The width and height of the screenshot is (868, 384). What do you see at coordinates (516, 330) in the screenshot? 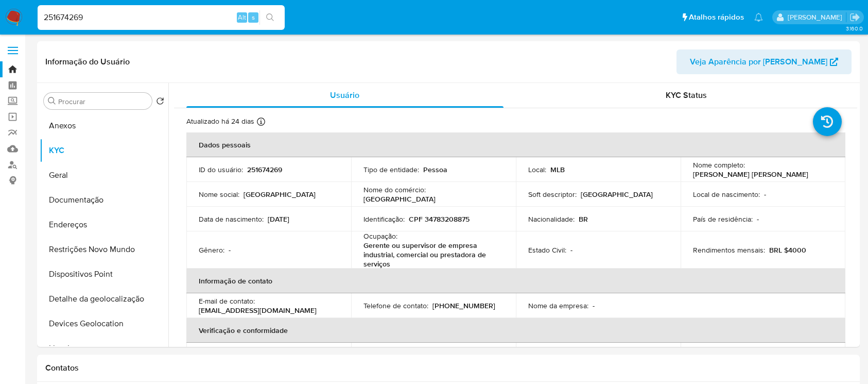
I see `th: Verificação e conformidade` at bounding box center [516, 330].